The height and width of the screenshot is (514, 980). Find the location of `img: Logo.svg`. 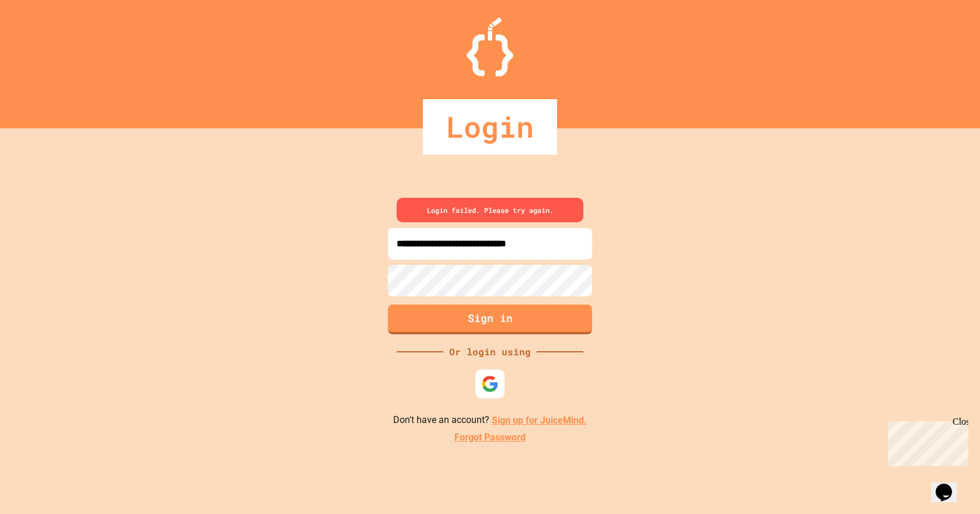

img: Logo.svg is located at coordinates (490, 46).